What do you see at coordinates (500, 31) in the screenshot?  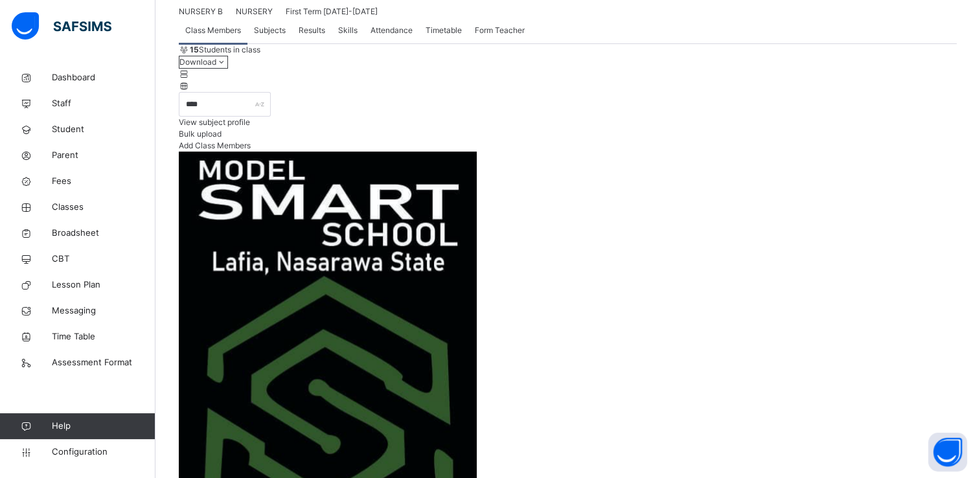 I see `span: Form Teacher` at bounding box center [500, 31].